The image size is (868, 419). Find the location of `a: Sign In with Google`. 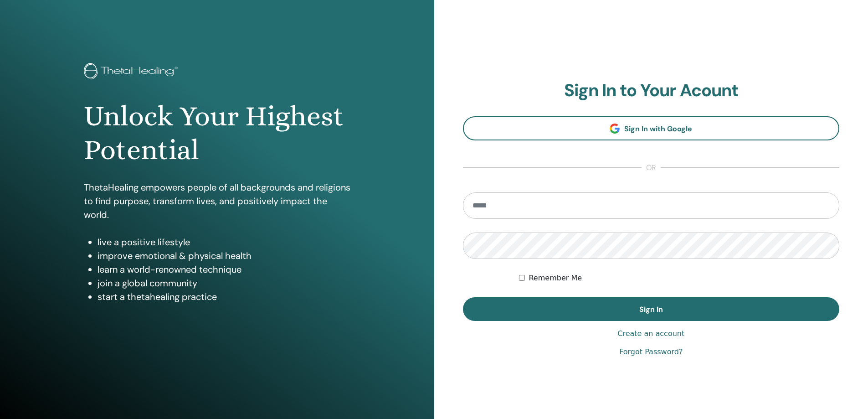

a: Sign In with Google is located at coordinates (651, 128).